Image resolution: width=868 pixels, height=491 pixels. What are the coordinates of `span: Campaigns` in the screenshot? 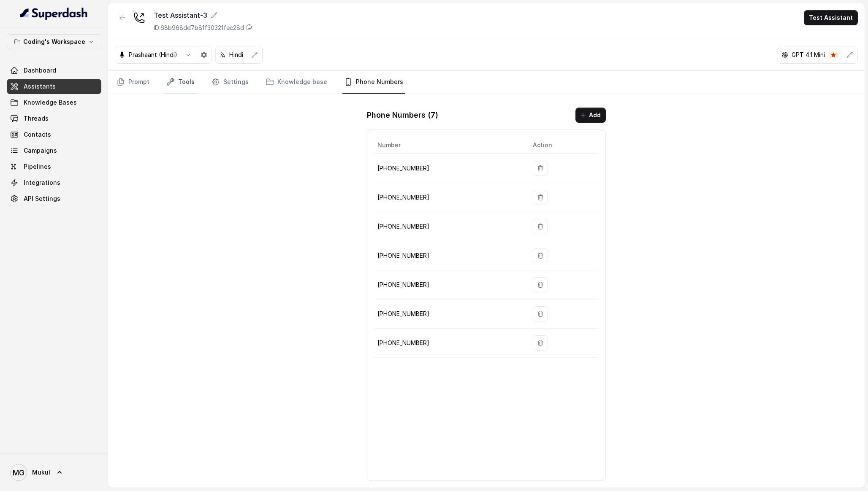 It's located at (40, 151).